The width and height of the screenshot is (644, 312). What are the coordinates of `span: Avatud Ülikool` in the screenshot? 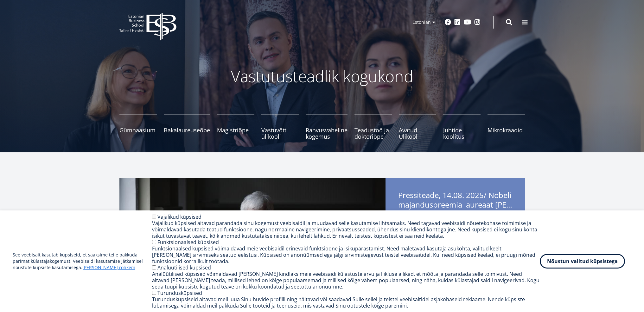 It's located at (418, 133).